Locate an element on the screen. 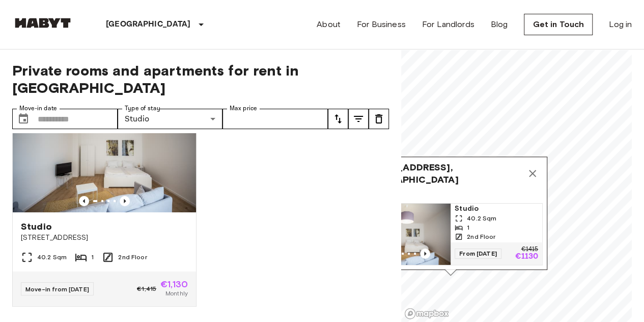 This screenshot has height=322, width=644. div: Studio is located at coordinates (170, 119).